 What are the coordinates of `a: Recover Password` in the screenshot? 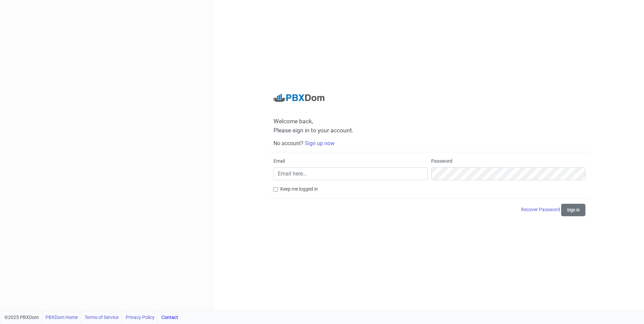 It's located at (541, 210).